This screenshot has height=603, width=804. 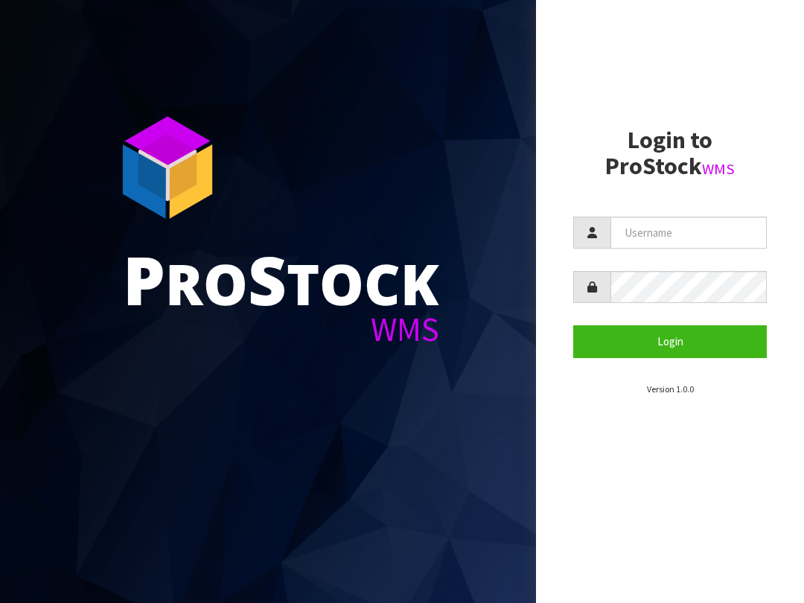 I want to click on div: WMS, so click(x=281, y=329).